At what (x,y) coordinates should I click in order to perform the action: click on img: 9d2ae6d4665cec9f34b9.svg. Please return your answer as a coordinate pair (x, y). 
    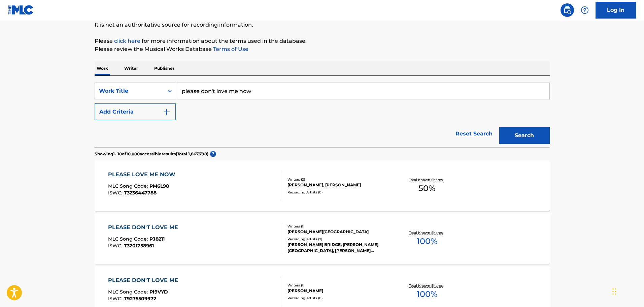
    Looking at the image, I should click on (167, 112).